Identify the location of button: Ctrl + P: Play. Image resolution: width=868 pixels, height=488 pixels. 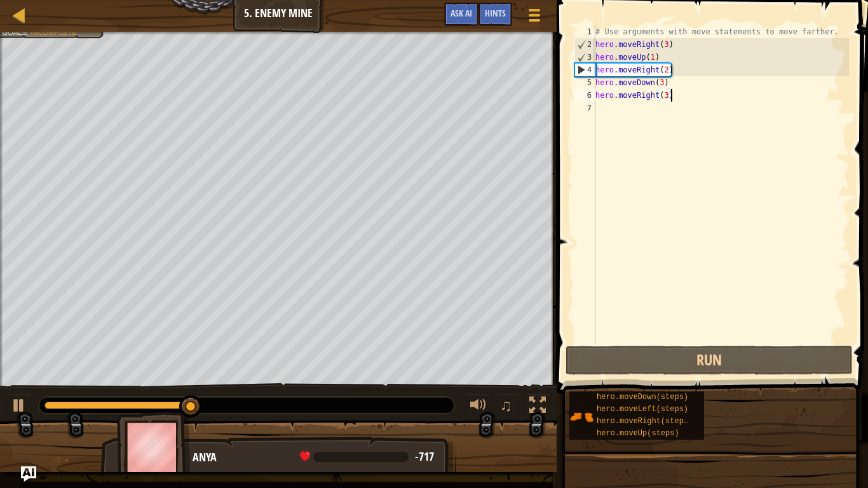
(19, 406).